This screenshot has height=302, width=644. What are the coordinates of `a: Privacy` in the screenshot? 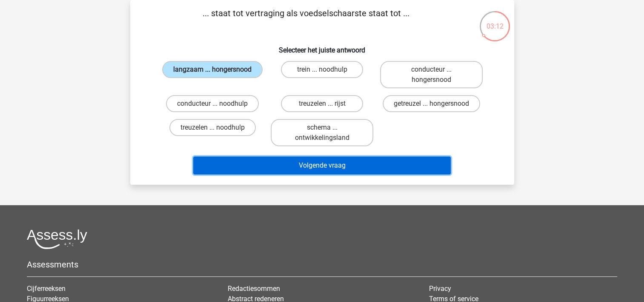 It's located at (440, 288).